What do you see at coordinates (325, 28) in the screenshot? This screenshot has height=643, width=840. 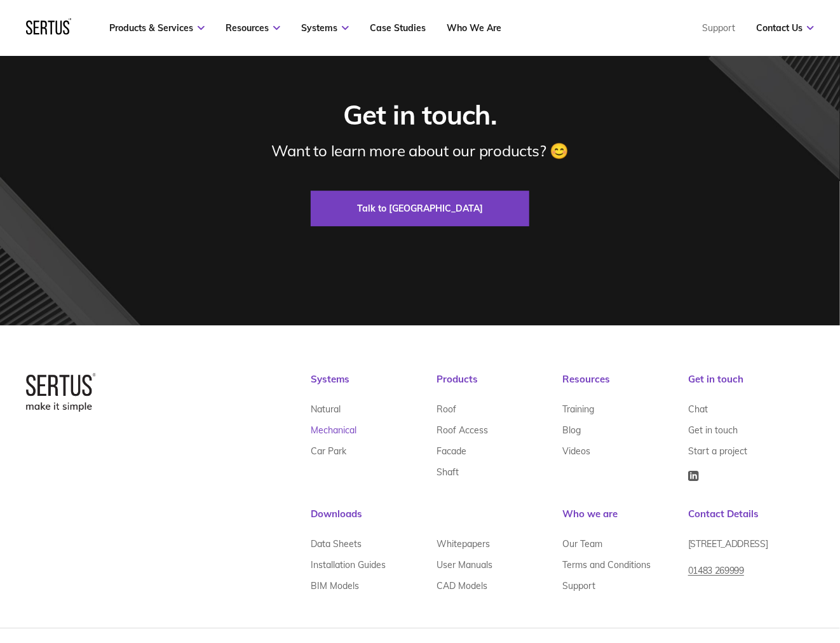 I see `a: Systems` at bounding box center [325, 28].